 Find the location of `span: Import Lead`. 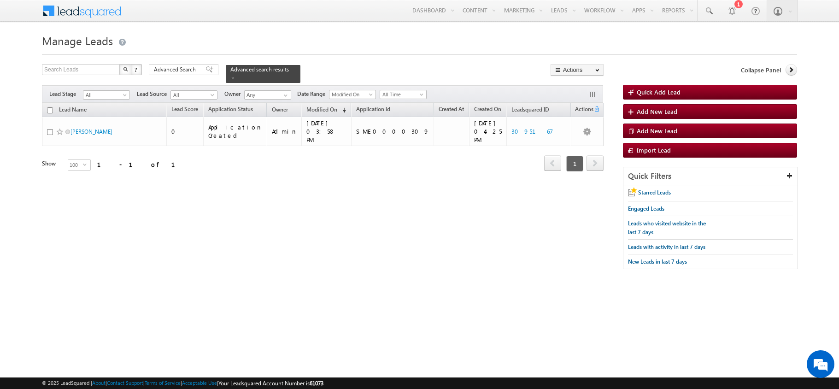

span: Import Lead is located at coordinates (654, 150).